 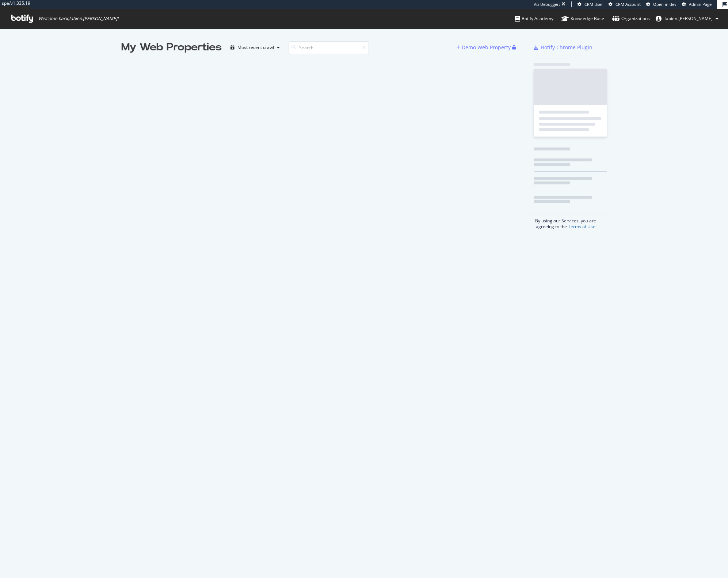 I want to click on span: Open in dev, so click(x=664, y=4).